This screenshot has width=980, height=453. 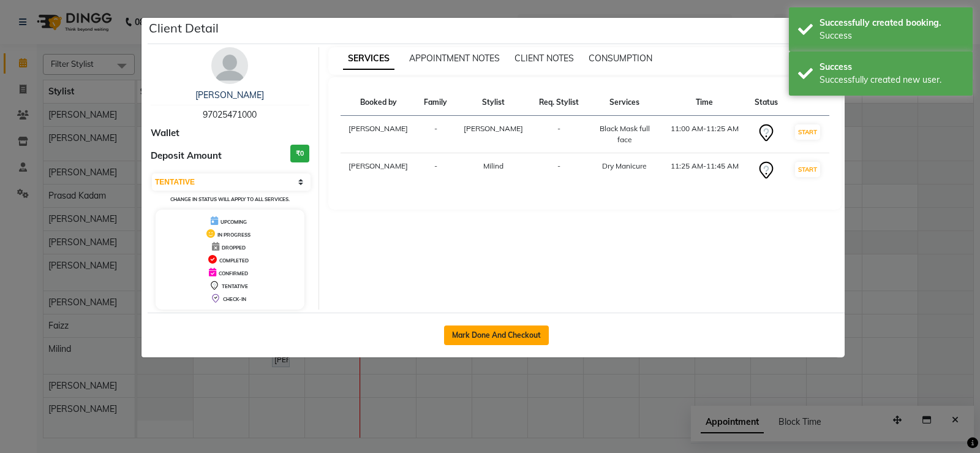 What do you see at coordinates (436, 102) in the screenshot?
I see `th: Family` at bounding box center [436, 102].